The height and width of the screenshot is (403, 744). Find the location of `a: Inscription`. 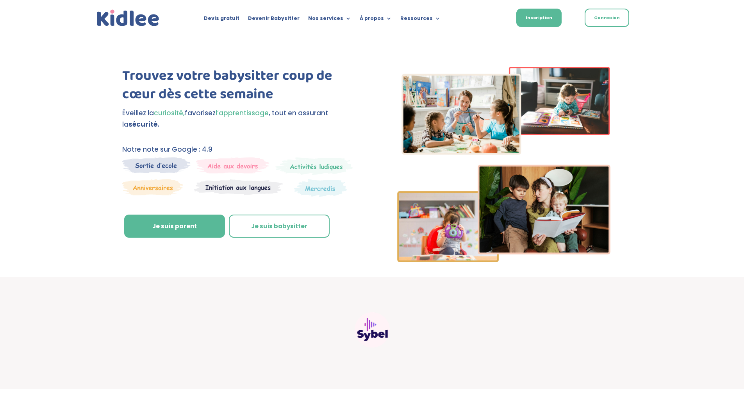

a: Inscription is located at coordinates (539, 18).